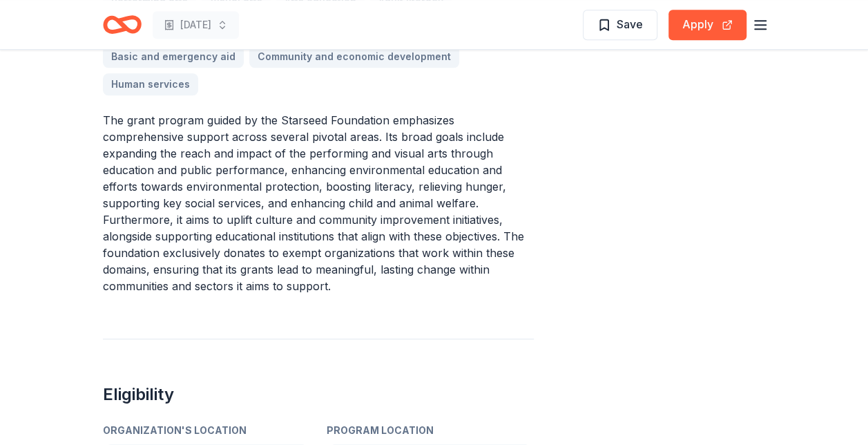  I want to click on p: The grant program guided by the Starseed Foundation emphasizes comprehensive support across sever..., so click(318, 203).